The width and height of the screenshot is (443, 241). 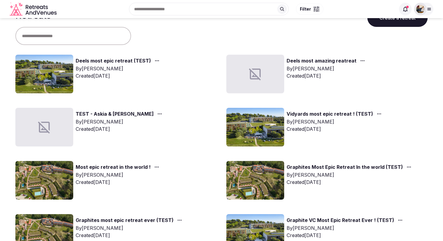 What do you see at coordinates (44, 74) in the screenshot?
I see `img: Top retreat image for the retreat: Deels most epic retreat (TEST)` at bounding box center [44, 74].